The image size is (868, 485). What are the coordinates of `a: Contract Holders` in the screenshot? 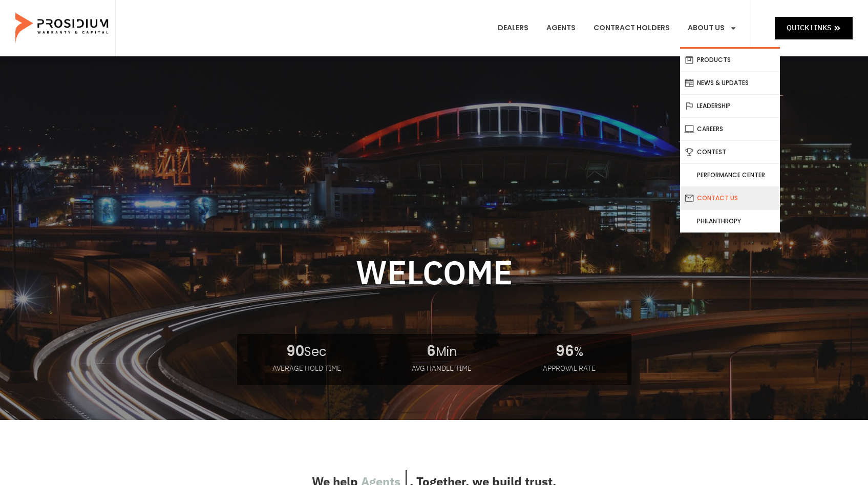 It's located at (631, 28).